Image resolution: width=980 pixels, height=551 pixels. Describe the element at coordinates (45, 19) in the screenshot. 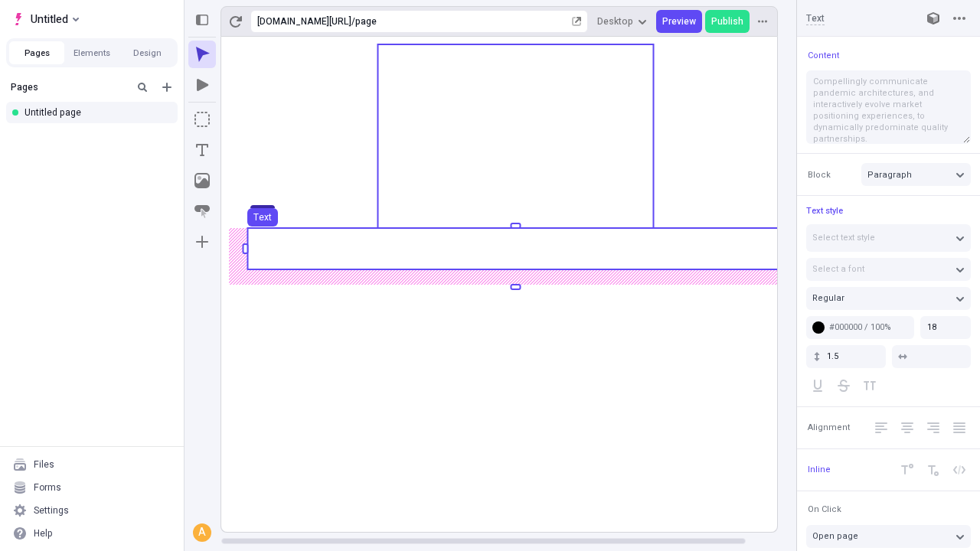

I see `button: Select site` at that location.